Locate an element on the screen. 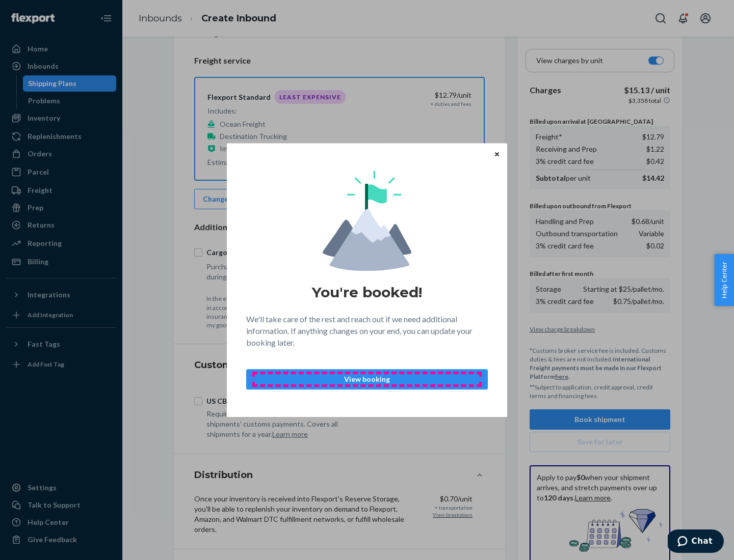 This screenshot has height=560, width=734. button: View booking is located at coordinates (367, 379).